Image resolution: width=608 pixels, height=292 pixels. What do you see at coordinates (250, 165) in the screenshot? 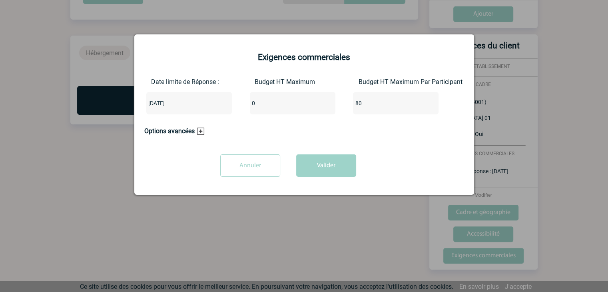
I see `input: Annuler` at bounding box center [250, 165].